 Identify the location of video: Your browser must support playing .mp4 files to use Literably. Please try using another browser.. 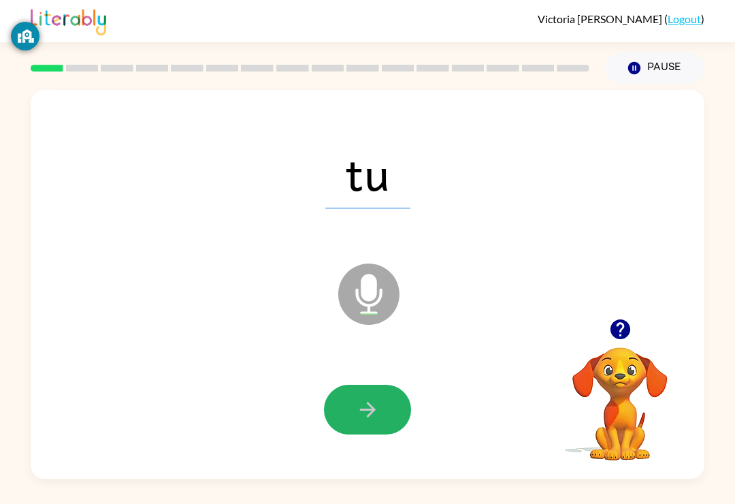
(620, 394).